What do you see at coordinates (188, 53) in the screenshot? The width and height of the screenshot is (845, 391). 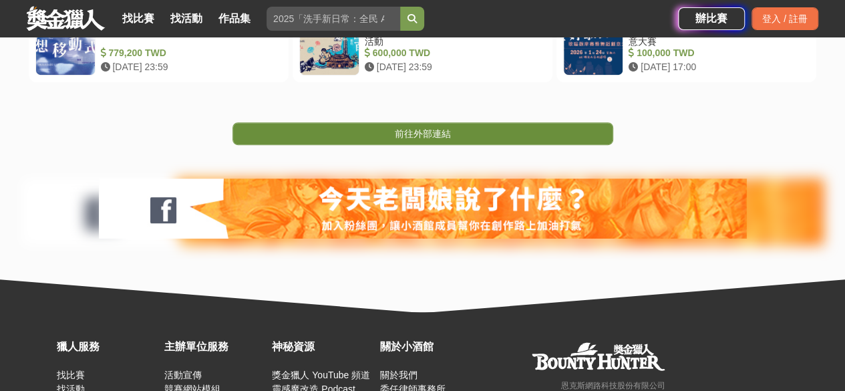 I see `div: 779,200 TWD` at bounding box center [188, 53].